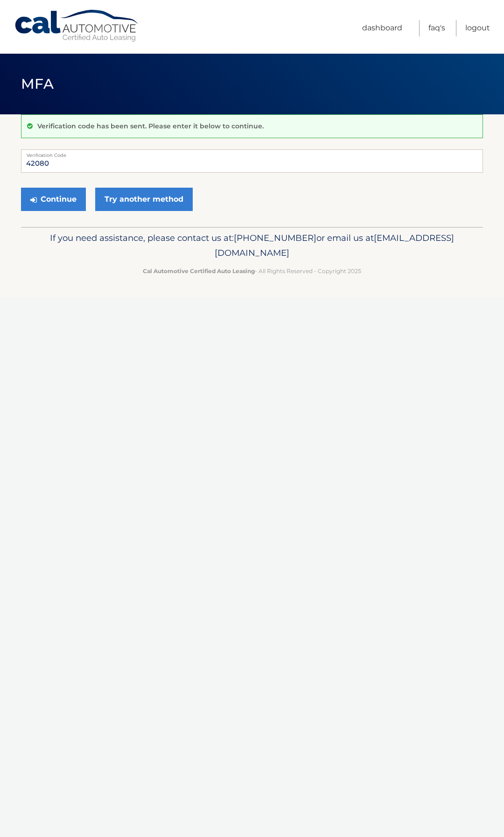 The width and height of the screenshot is (504, 837). What do you see at coordinates (252, 153) in the screenshot?
I see `label: Verification Code` at bounding box center [252, 153].